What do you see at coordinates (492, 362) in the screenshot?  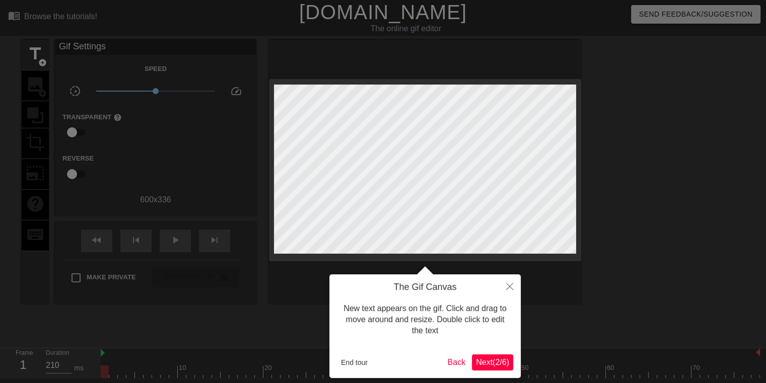 I see `span: Next ( 2 / 6 )` at bounding box center [492, 362].